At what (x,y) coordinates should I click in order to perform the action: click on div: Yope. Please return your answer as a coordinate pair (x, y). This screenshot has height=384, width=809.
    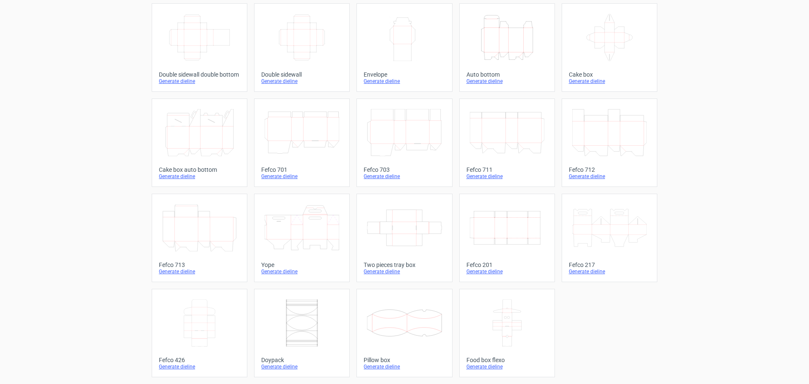
    Looking at the image, I should click on (302, 265).